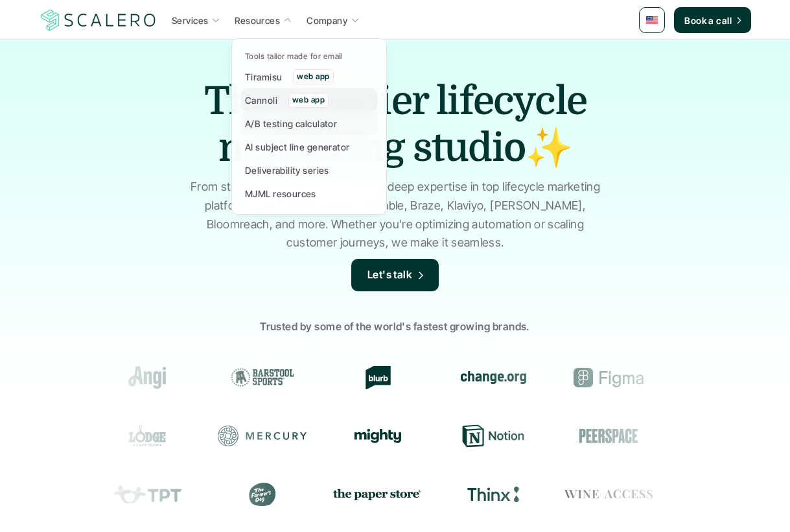  What do you see at coordinates (378, 377) in the screenshot?
I see `div: Blurb` at bounding box center [378, 377].